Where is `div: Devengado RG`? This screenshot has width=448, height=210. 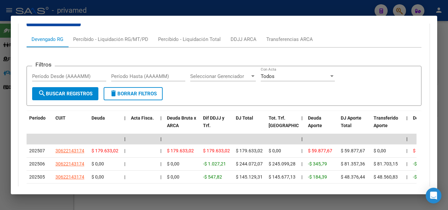 div: Devengado RG is located at coordinates (47, 39).